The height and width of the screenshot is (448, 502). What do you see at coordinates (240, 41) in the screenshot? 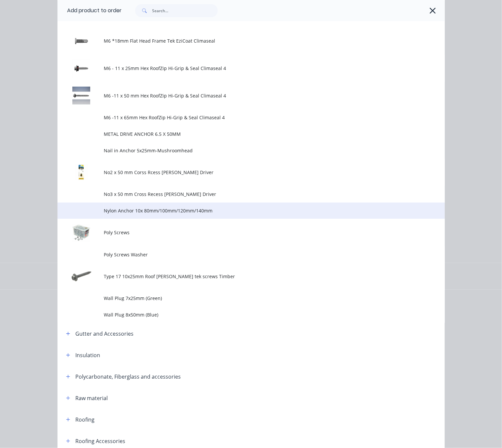
I see `span: M6 *18mm Flat Head Frame Tek EziCoat Climaseal` at bounding box center [240, 41].